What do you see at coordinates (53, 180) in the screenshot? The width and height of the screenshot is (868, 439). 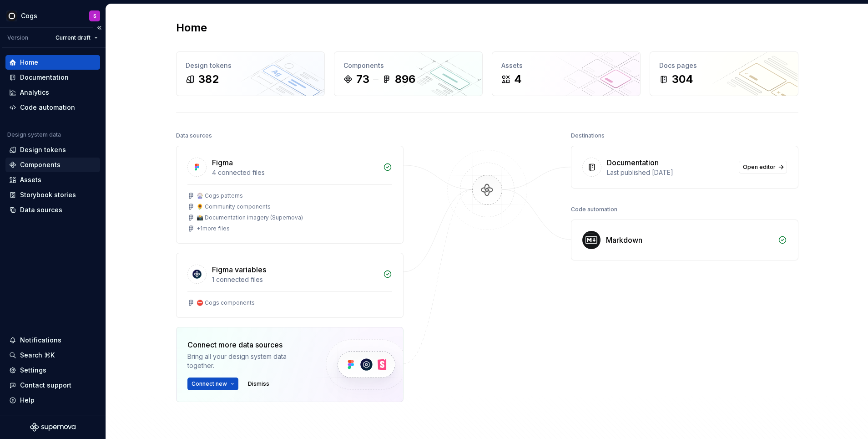 I see `a: Assets` at bounding box center [53, 180].